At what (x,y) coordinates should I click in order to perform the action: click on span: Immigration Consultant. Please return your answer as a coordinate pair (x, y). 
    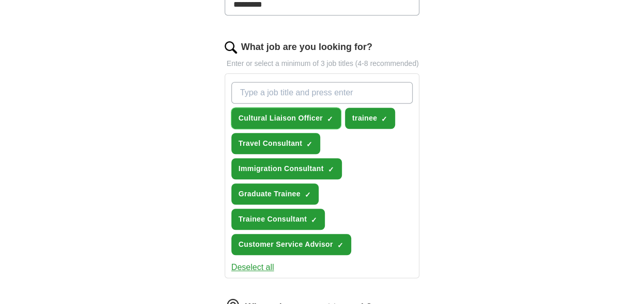
    Looking at the image, I should click on (281, 168).